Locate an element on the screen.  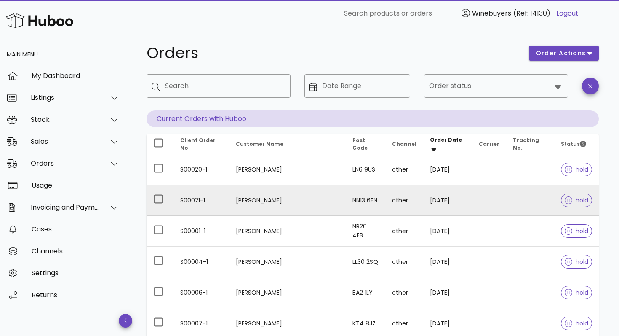
th: Post Code is located at coordinates (366, 144).